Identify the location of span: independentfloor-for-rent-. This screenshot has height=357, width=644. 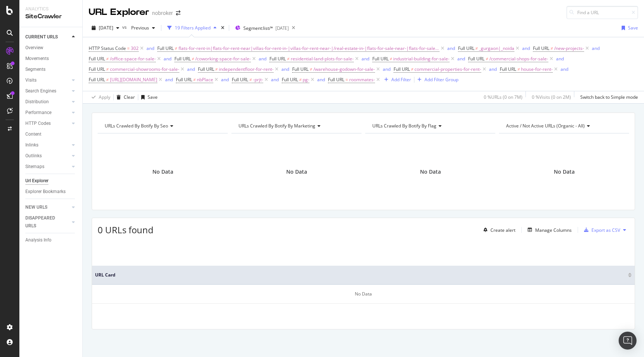
(246, 69).